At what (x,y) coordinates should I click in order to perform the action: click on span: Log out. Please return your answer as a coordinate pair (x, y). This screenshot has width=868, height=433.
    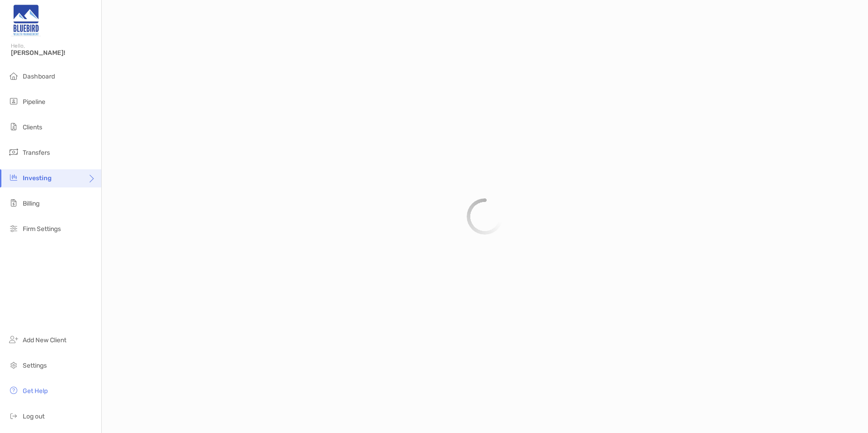
    Looking at the image, I should click on (34, 417).